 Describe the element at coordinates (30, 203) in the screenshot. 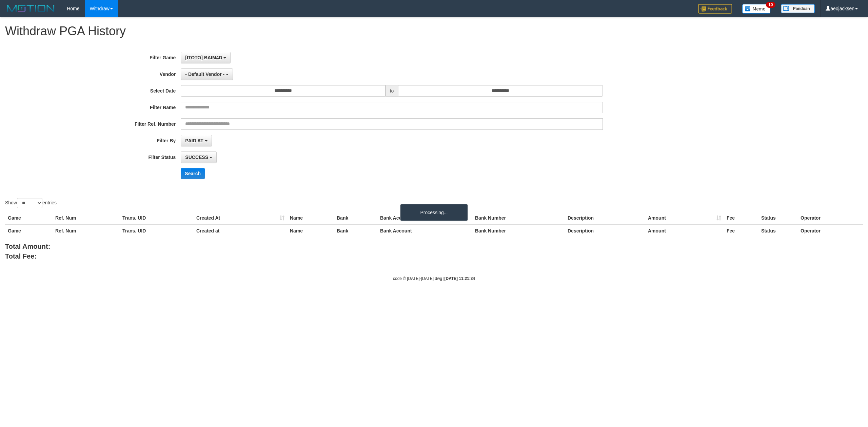

I see `select: Showentries` at that location.